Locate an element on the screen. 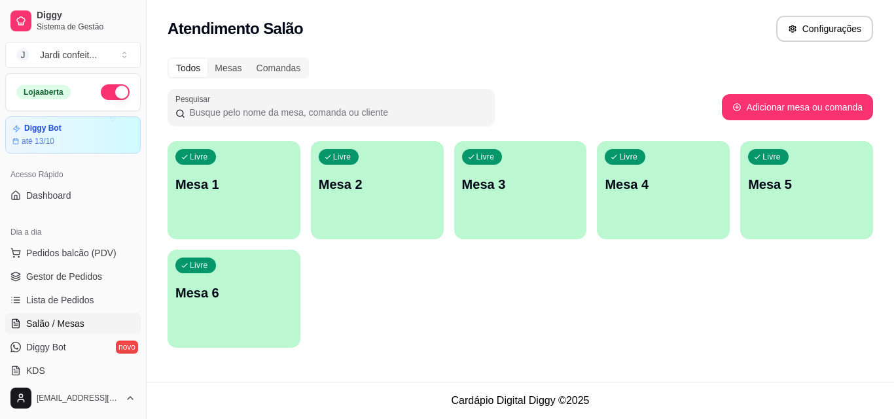 This screenshot has width=894, height=419. p: Mesa 6 is located at coordinates (234, 293).